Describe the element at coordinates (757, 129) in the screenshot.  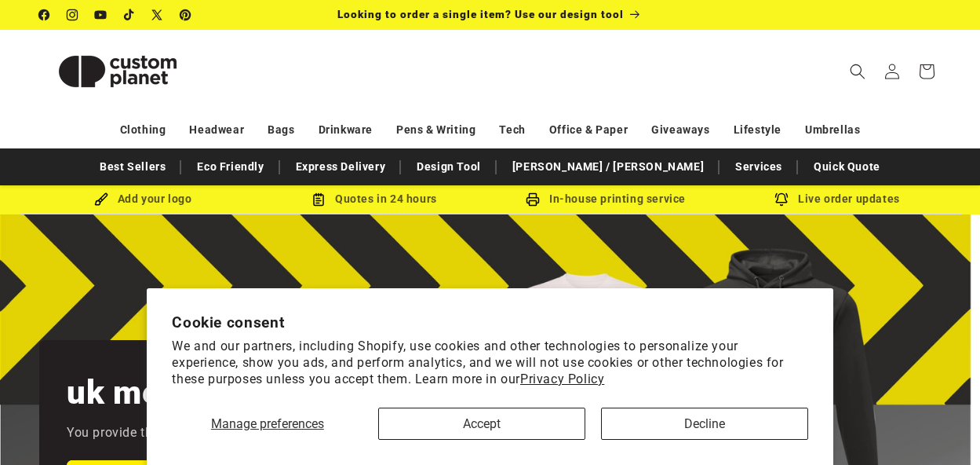
I see `a: Lifestyle` at that location.